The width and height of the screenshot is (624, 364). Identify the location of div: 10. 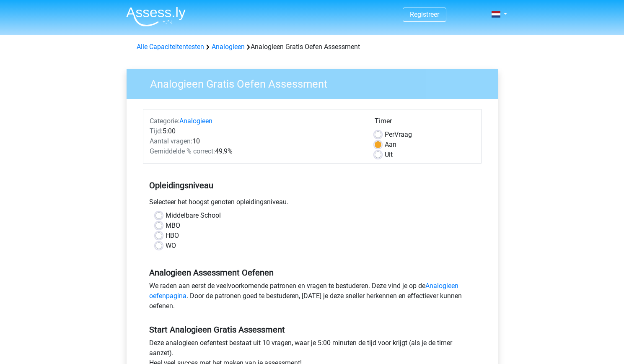
(256, 141).